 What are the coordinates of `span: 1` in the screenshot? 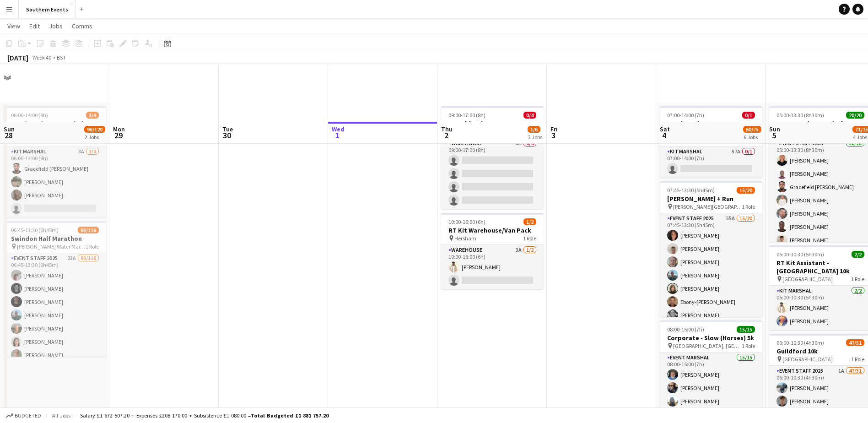 It's located at (337, 135).